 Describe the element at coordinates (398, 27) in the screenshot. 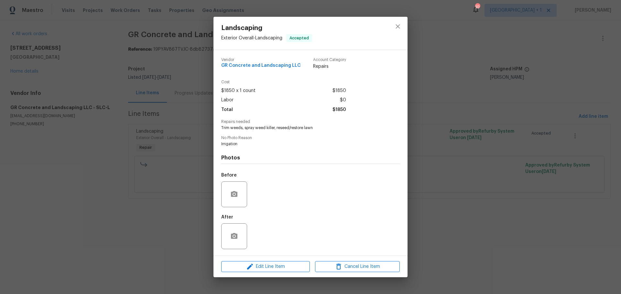

I see `button: close` at that location.